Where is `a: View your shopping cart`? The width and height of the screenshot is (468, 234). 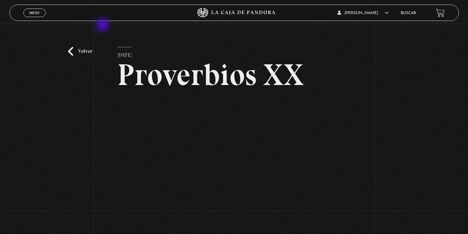
a: View your shopping cart is located at coordinates (440, 13).